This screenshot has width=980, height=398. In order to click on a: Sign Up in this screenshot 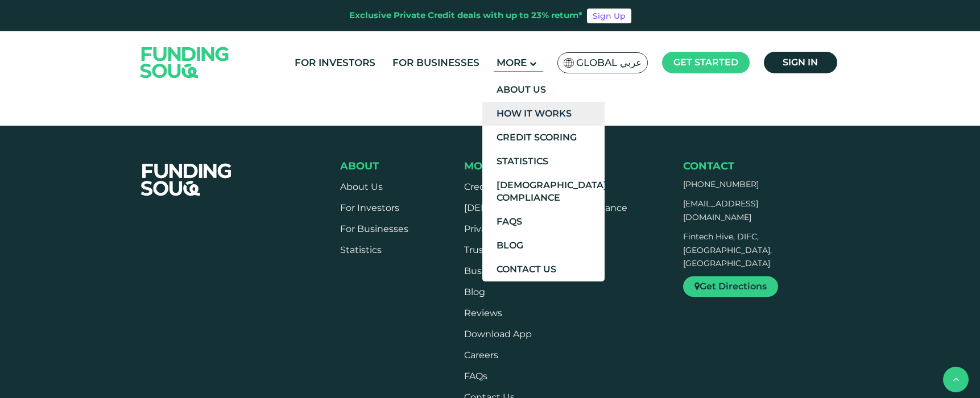, I will do `click(609, 16)`.